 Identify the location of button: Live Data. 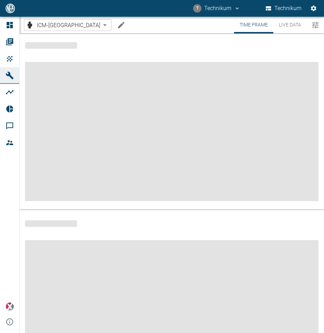
(290, 25).